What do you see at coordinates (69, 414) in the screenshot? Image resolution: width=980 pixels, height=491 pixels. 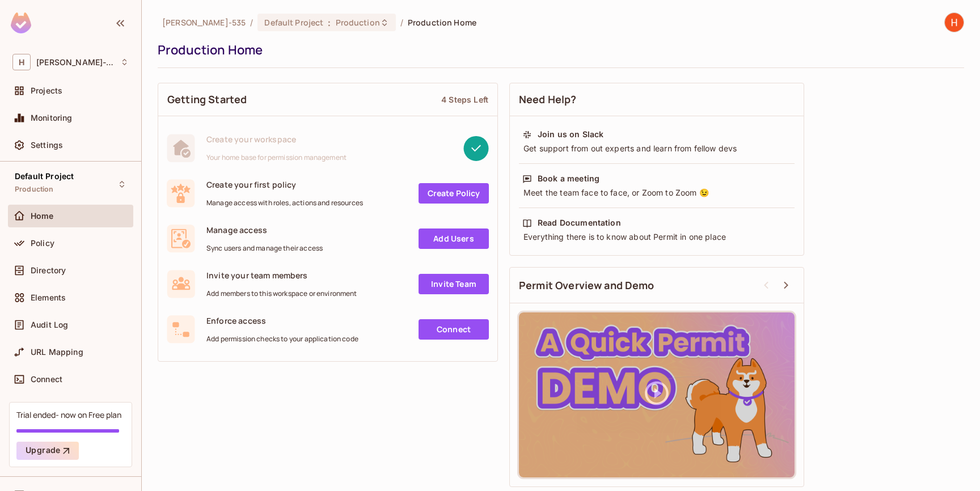 I see `div: Trial ended- now on Free plan` at bounding box center [69, 414].